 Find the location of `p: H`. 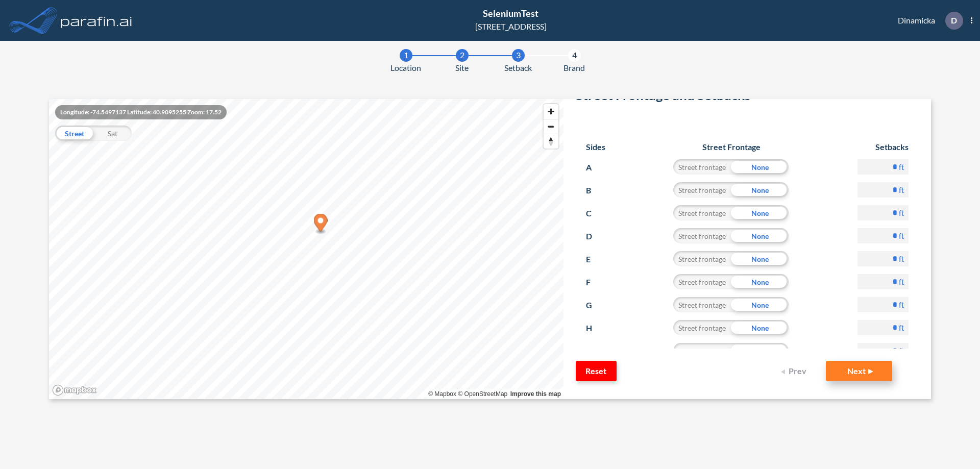

p: H is located at coordinates (595, 328).